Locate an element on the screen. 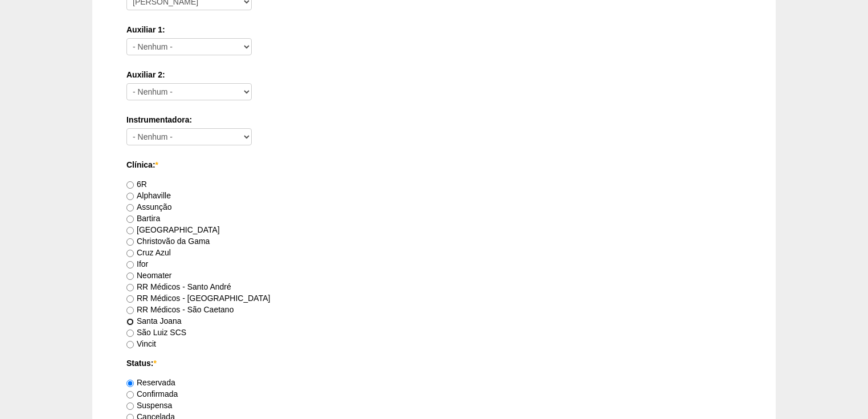 This screenshot has width=868, height=419. label: RR Médicos - Santo André is located at coordinates (179, 287).